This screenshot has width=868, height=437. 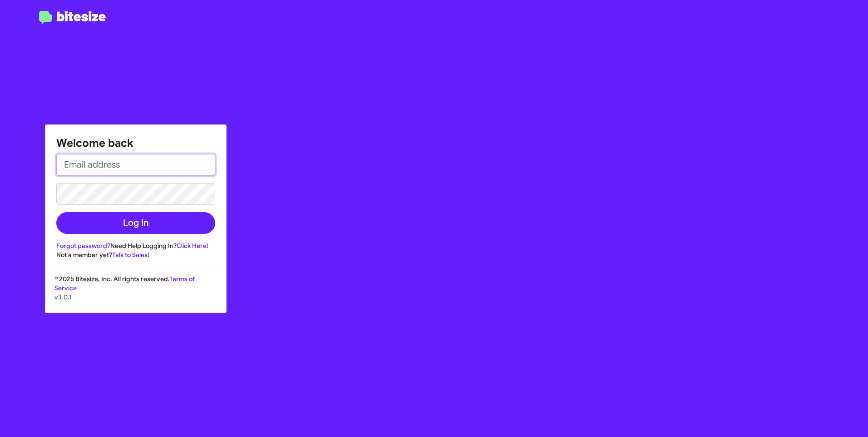 What do you see at coordinates (124, 284) in the screenshot?
I see `a: Terms of Service` at bounding box center [124, 284].